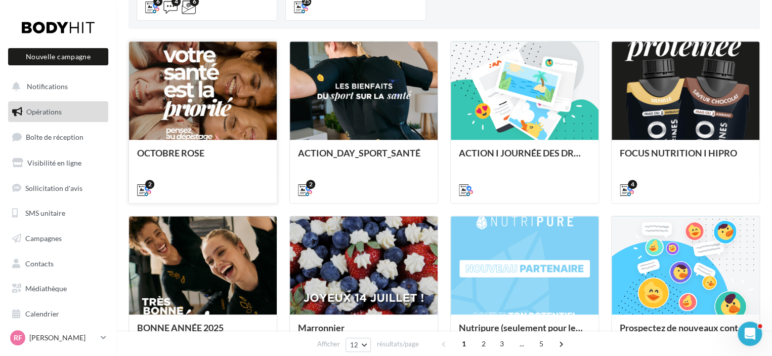 The height and width of the screenshot is (356, 772). What do you see at coordinates (633, 184) in the screenshot?
I see `div: 4` at bounding box center [633, 184].